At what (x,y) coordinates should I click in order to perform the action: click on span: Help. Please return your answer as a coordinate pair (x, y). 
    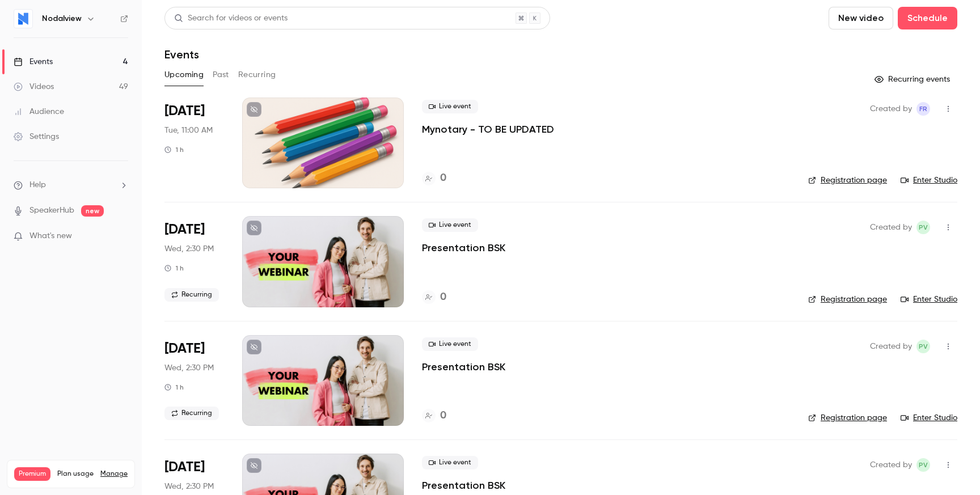
    Looking at the image, I should click on (37, 185).